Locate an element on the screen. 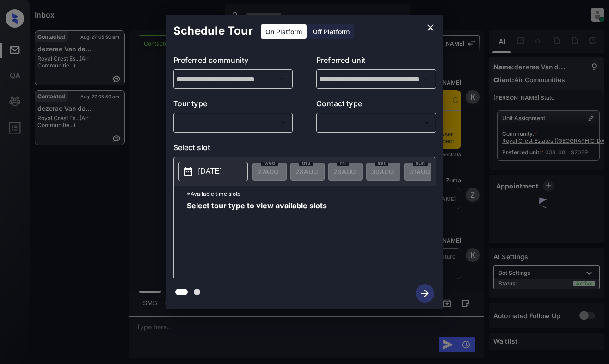  button: close is located at coordinates (430, 28).